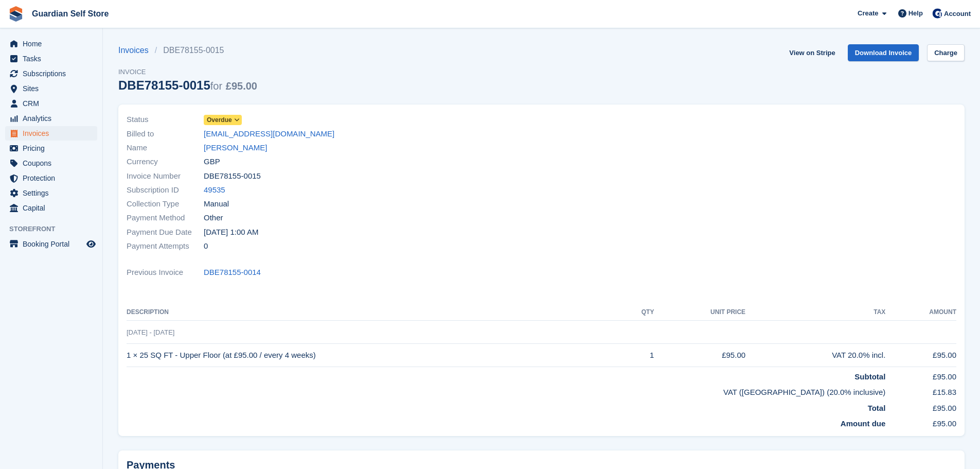  What do you see at coordinates (231, 232) in the screenshot?
I see `time: 2025-08-09 00:00:00 UTC` at bounding box center [231, 232].